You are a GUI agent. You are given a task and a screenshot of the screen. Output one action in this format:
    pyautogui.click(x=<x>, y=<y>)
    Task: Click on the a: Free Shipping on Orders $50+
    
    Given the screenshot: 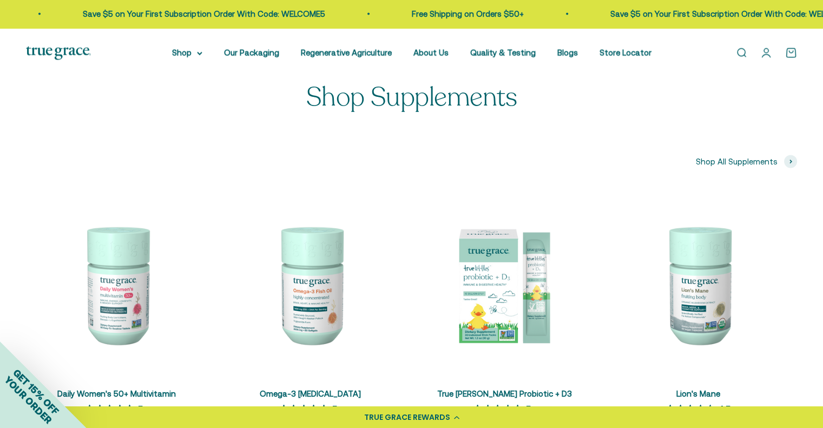 What is the action you would take?
    pyautogui.click(x=468, y=14)
    